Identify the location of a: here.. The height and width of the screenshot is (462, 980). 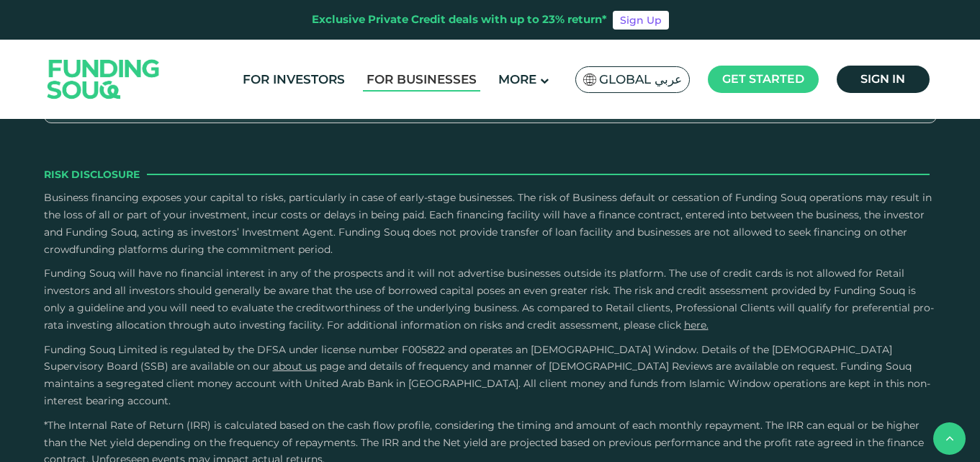
(696, 325).